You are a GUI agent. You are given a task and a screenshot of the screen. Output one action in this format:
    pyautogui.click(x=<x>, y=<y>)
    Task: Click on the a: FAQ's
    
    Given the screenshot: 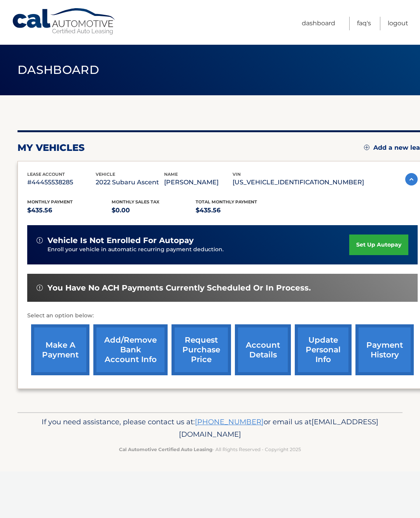 What is the action you would take?
    pyautogui.click(x=364, y=24)
    